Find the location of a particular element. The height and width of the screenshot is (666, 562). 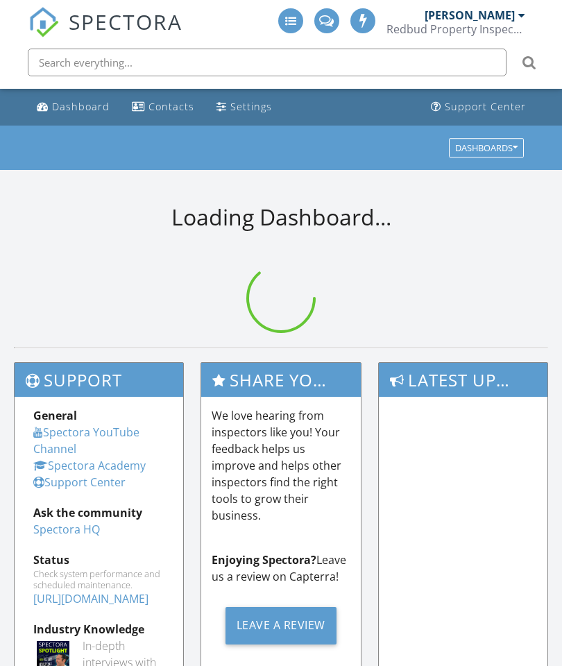

a: Spectora HQ is located at coordinates (67, 529).